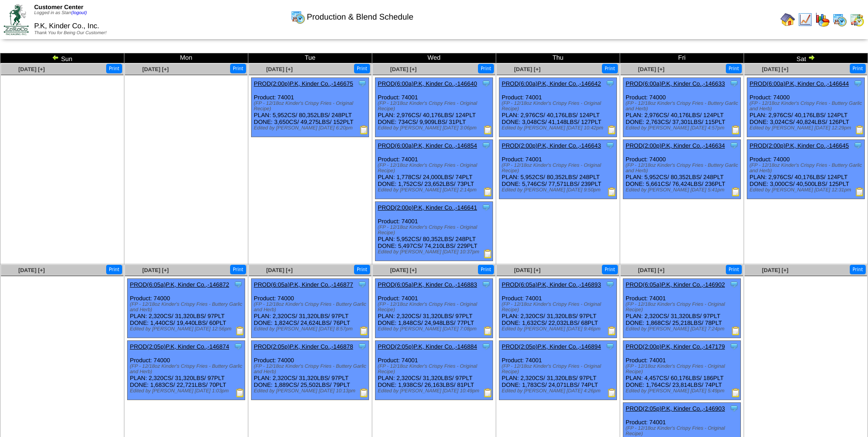  Describe the element at coordinates (675, 83) in the screenshot. I see `a: PROD(6:00a)P.K, Kinder Co.,-146633` at that location.